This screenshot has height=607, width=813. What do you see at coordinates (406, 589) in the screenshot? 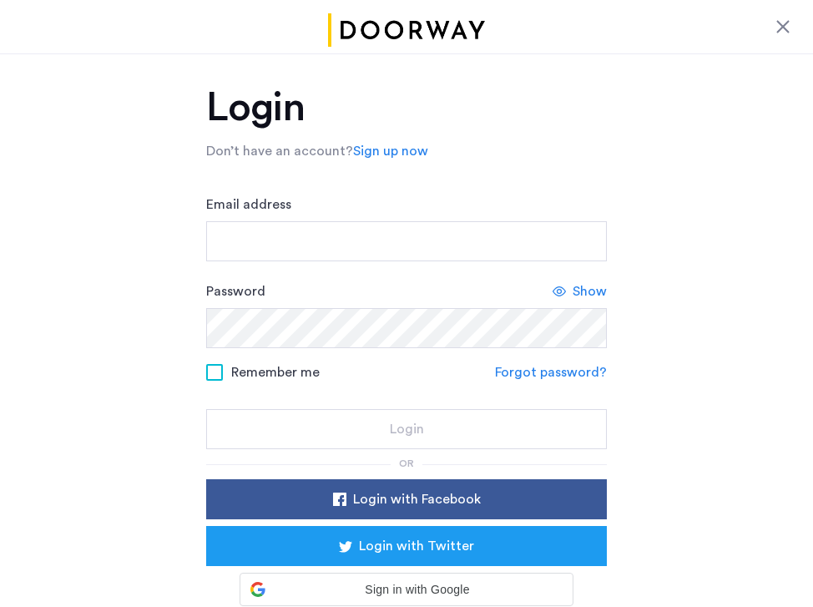
I see `div: Sign in with Google` at bounding box center [406, 589].